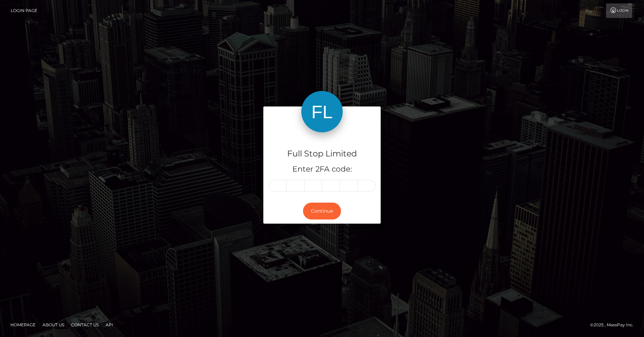 The width and height of the screenshot is (644, 337). Describe the element at coordinates (322, 111) in the screenshot. I see `img: Full Stop Limited` at that location.